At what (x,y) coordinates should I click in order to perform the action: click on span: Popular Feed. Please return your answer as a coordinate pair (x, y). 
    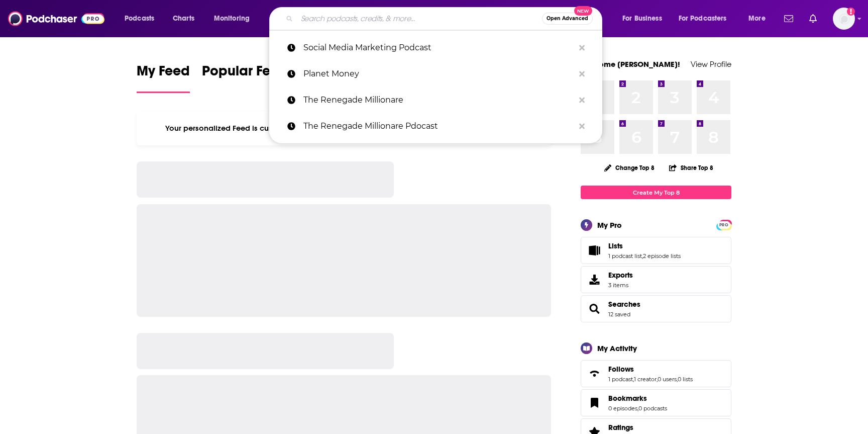
    Looking at the image, I should click on (245, 74).